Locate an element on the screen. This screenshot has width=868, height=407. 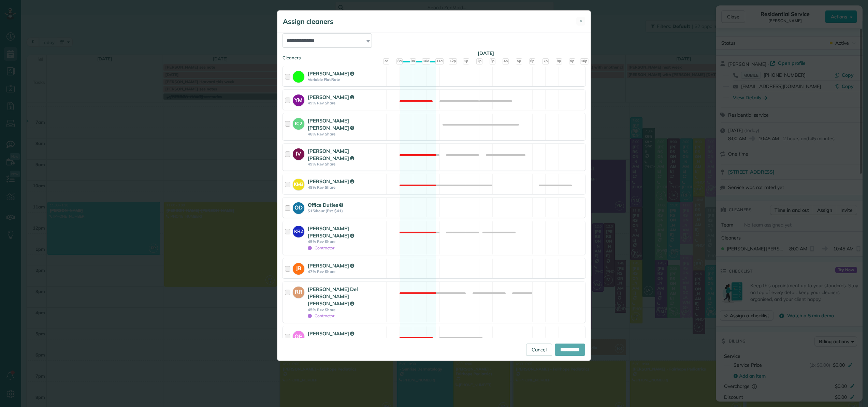
strong: 47% Rev Share is located at coordinates (346, 271).